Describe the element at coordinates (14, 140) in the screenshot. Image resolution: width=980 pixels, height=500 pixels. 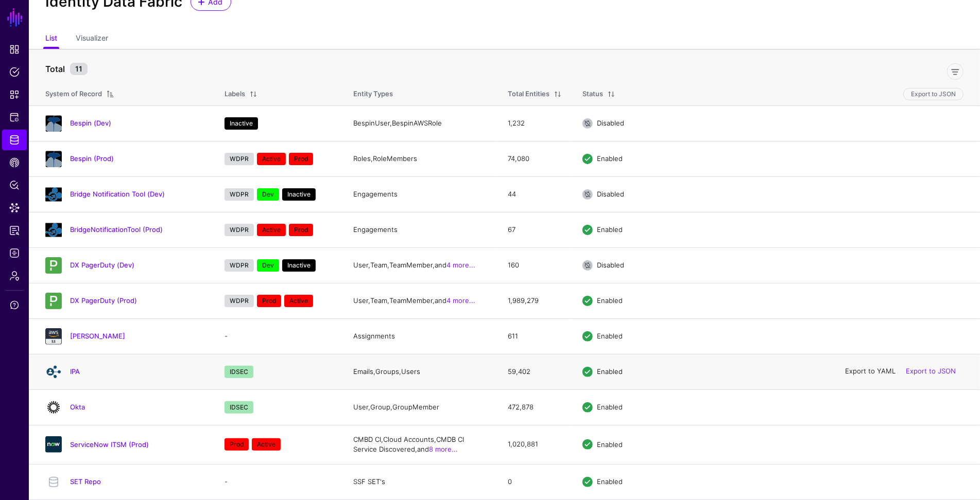
I see `span: Identity Data Fabric` at that location.